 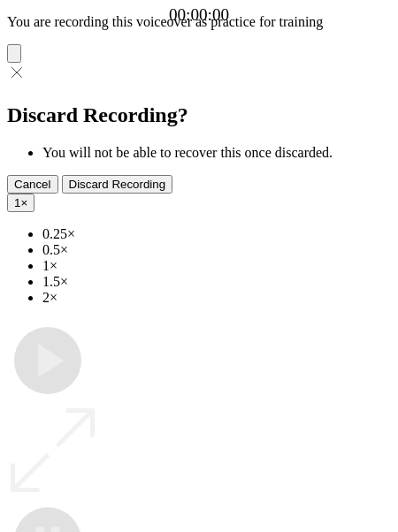 I want to click on li: 1×, so click(x=216, y=266).